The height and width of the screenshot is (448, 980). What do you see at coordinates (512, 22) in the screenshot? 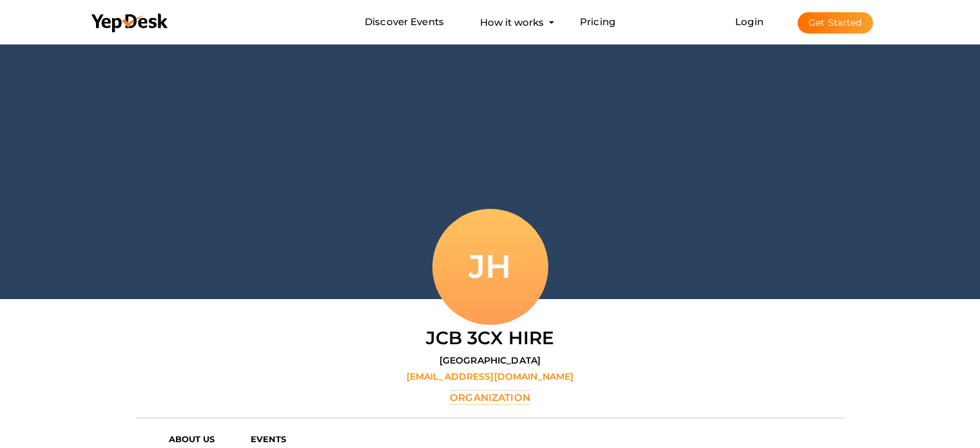
I see `button: How it works` at bounding box center [512, 22].